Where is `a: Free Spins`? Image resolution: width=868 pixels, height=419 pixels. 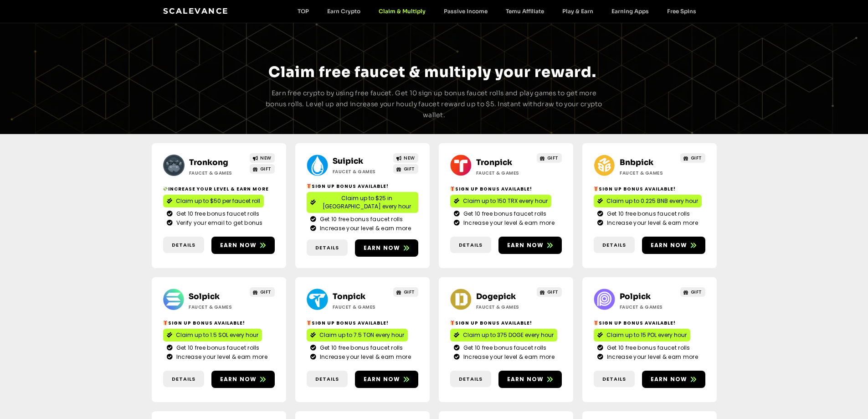
a: Free Spins is located at coordinates (682, 11).